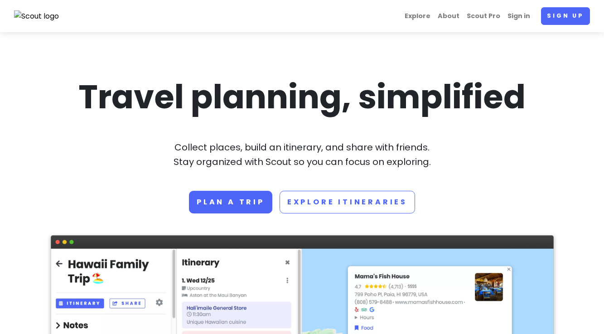 The height and width of the screenshot is (334, 604). I want to click on img: Scout logo, so click(37, 16).